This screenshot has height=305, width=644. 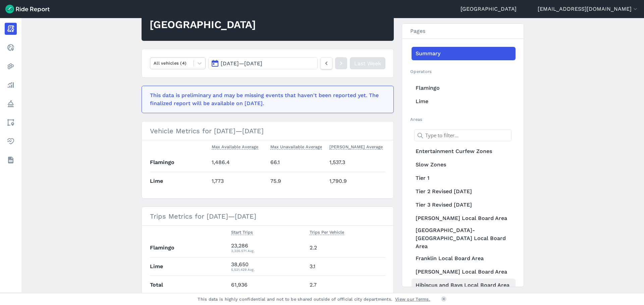 What do you see at coordinates (464, 258) in the screenshot?
I see `a: Franklin Local Board Area` at bounding box center [464, 258].